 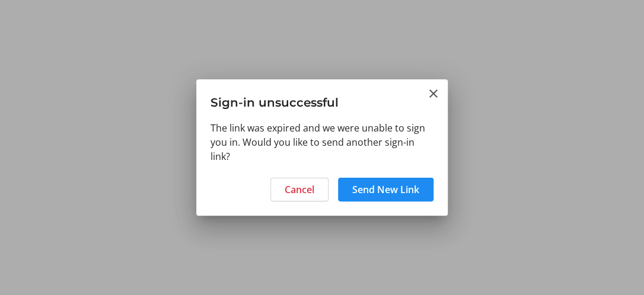 I want to click on button: Close, so click(x=433, y=93).